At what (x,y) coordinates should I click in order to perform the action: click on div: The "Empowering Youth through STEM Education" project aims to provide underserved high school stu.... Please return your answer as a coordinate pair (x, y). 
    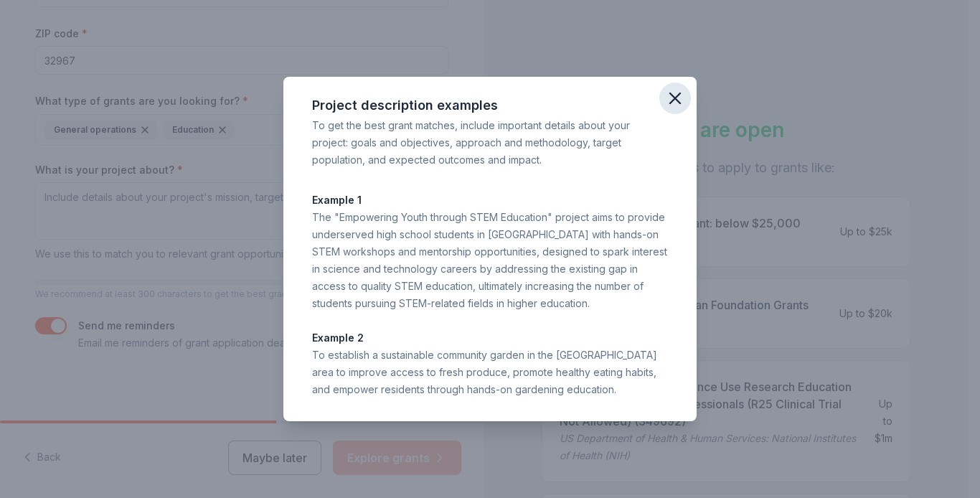
    Looking at the image, I should click on (490, 260).